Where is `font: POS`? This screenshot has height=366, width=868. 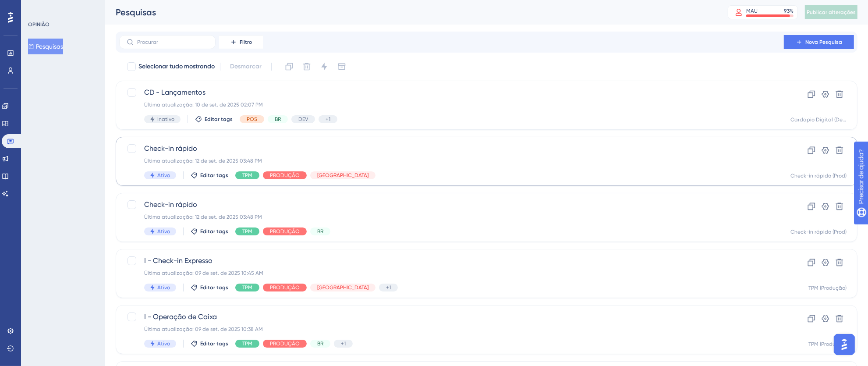
font: POS is located at coordinates (252, 119).